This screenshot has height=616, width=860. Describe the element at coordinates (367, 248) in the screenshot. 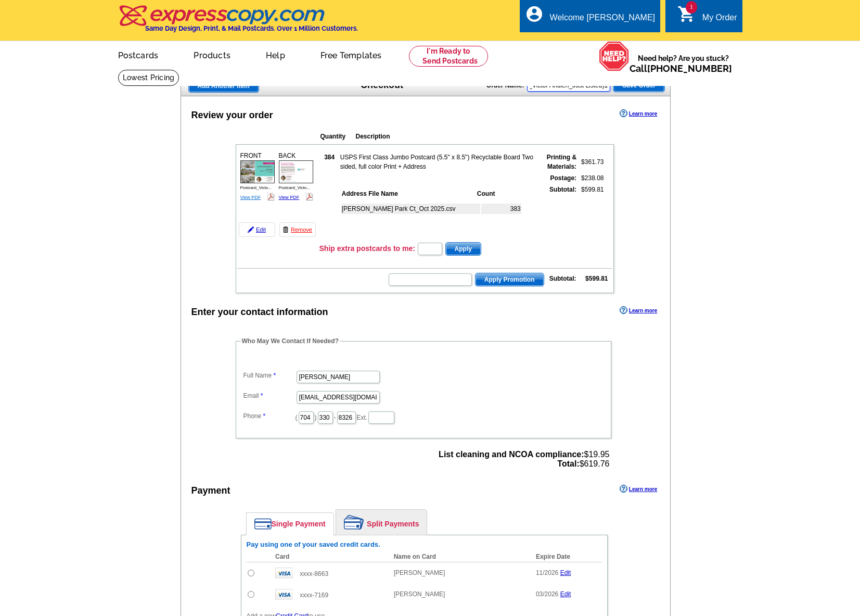

I see `h3: Ship extra postcards to me:` at that location.